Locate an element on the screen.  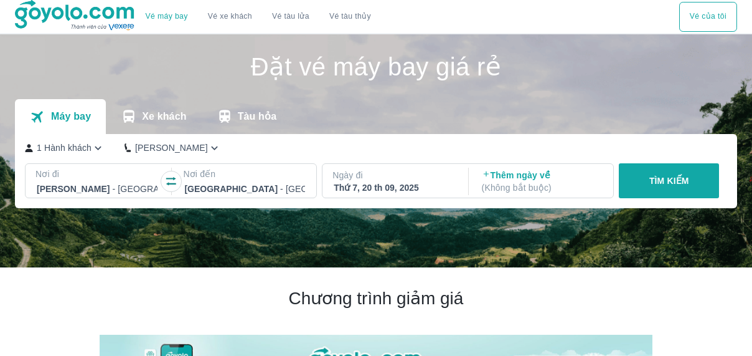
div: Thứ 7, 20 th 09, 2025 is located at coordinates (394, 187).